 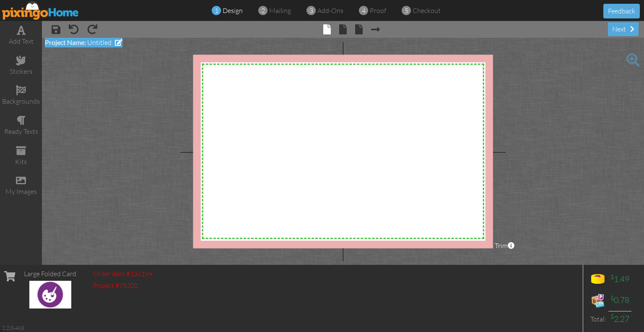 What do you see at coordinates (123, 274) in the screenshot?
I see `div: Order item #136199` at bounding box center [123, 274].